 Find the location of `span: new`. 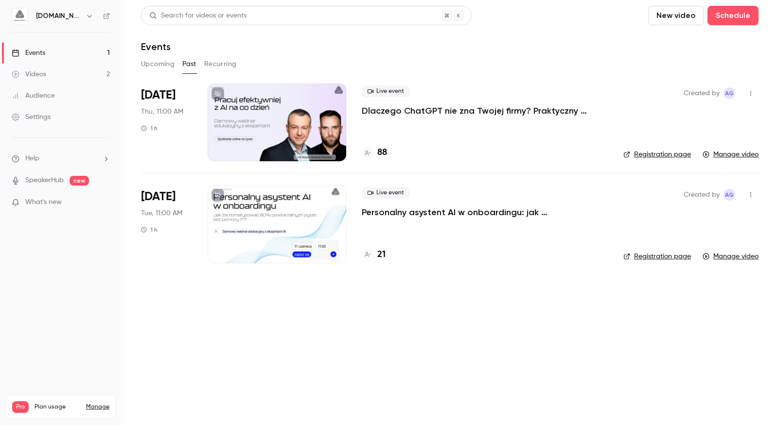

span: new is located at coordinates (79, 181).